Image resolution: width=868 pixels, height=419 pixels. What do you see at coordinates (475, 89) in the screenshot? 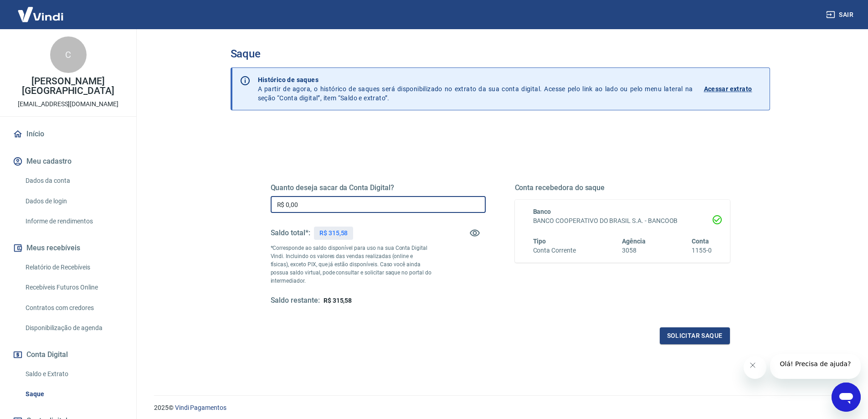
I see `p: A partir de agora, o histórico de saques será disponibilizado no extrato da sua conta digital. Ac...` at bounding box center [475, 89].